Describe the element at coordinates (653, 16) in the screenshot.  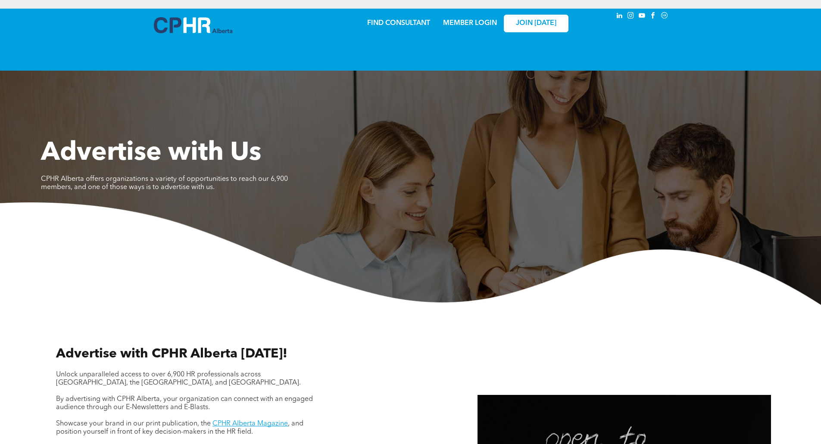
I see `a: facebook` at that location.